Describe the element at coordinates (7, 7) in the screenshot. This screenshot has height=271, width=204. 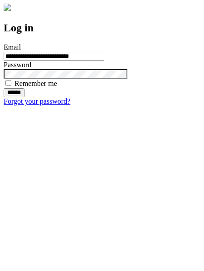
I see `img: logo-4e3dc11c47720685a147b03b5a06dd966a58ff35d612b21f08c02c0306f2b779.png` at that location.